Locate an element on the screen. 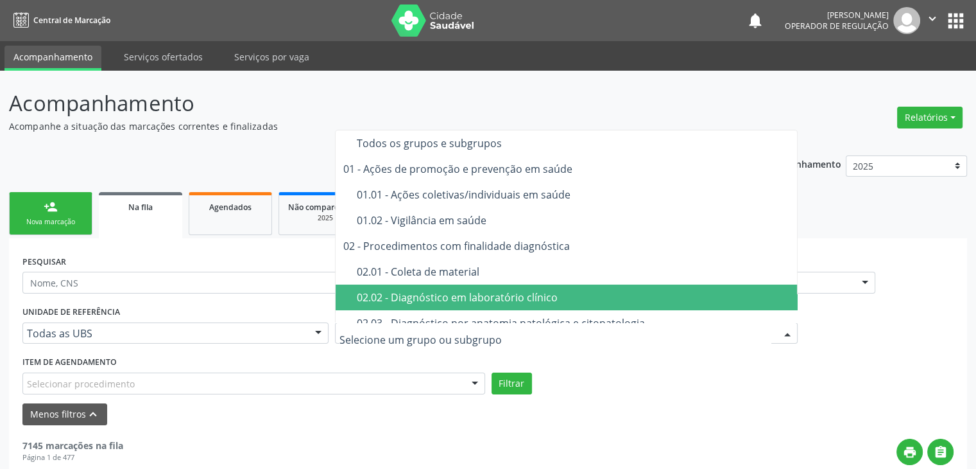 Image resolution: width=976 pixels, height=469 pixels. i: keyboard_arrow_up is located at coordinates (93, 414).